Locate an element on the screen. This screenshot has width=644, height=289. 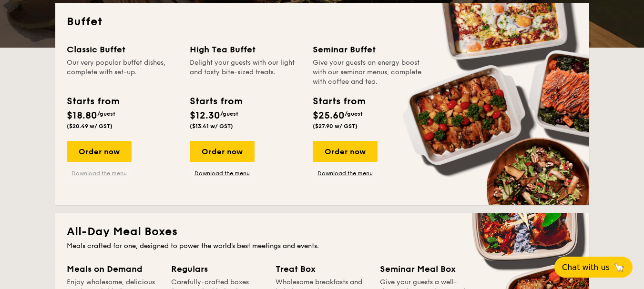
div: Seminar Buffet is located at coordinates (368, 49).